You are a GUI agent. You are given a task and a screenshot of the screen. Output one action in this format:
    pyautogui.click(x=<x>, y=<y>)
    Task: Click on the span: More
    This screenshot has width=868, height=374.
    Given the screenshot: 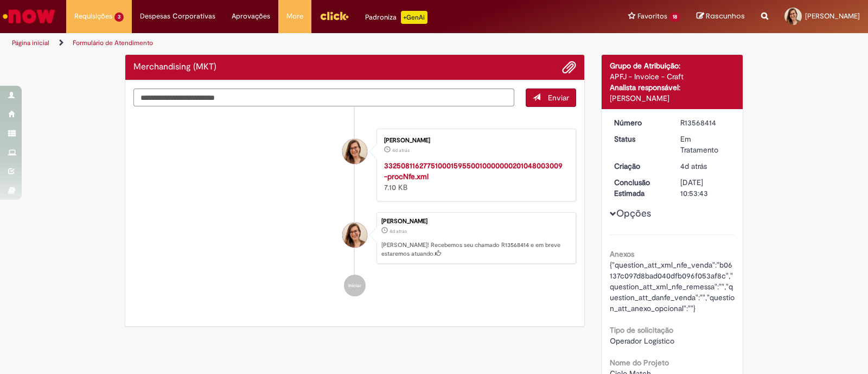 What is the action you would take?
    pyautogui.click(x=294, y=16)
    